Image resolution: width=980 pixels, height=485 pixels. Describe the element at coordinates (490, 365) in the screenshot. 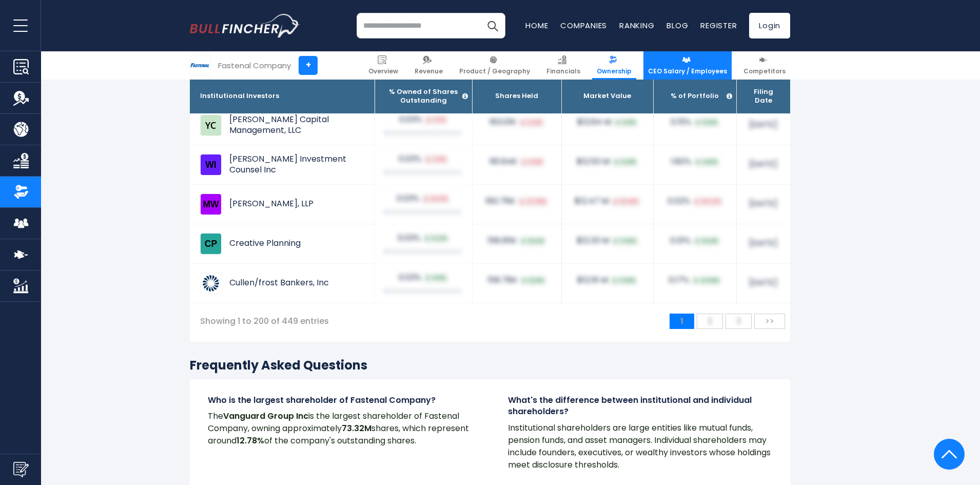

I see `h3: Frequently Asked Questions` at that location.